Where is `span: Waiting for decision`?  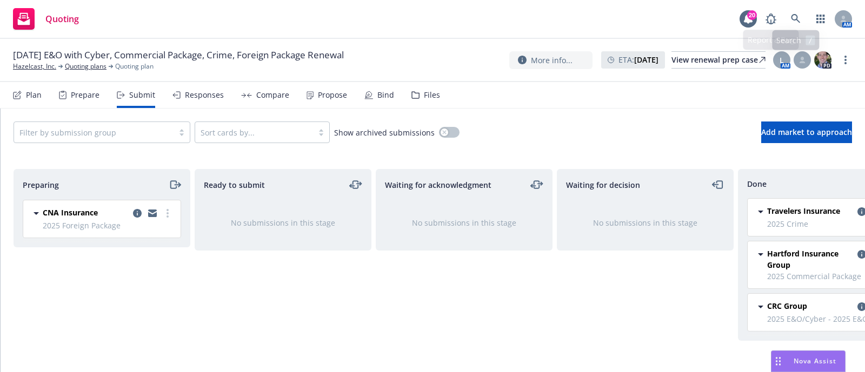 span: Waiting for decision is located at coordinates (602, 185).